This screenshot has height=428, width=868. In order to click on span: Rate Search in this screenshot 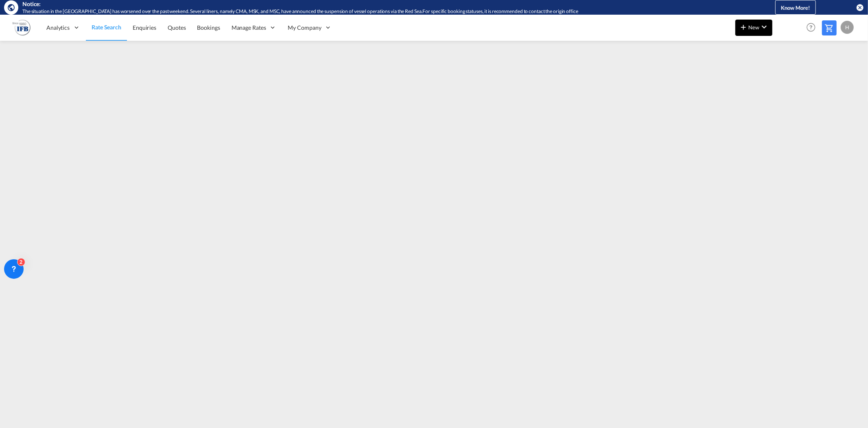, I will do `click(106, 27)`.